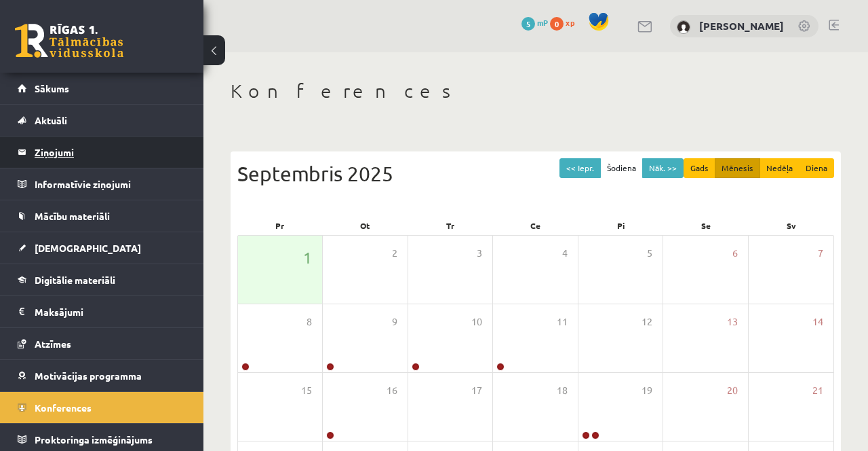  What do you see at coordinates (53, 343) in the screenshot?
I see `span: Atzīmes` at bounding box center [53, 343].